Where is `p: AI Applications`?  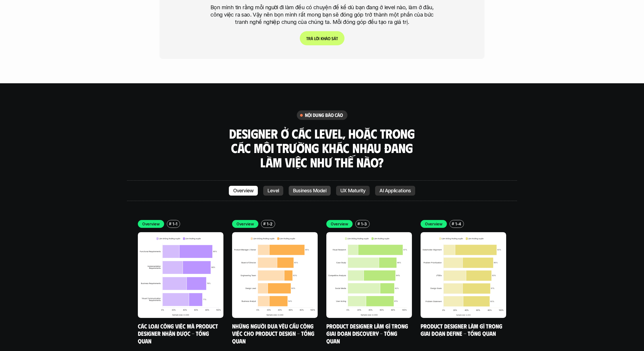
p: AI Applications is located at coordinates (395, 190).